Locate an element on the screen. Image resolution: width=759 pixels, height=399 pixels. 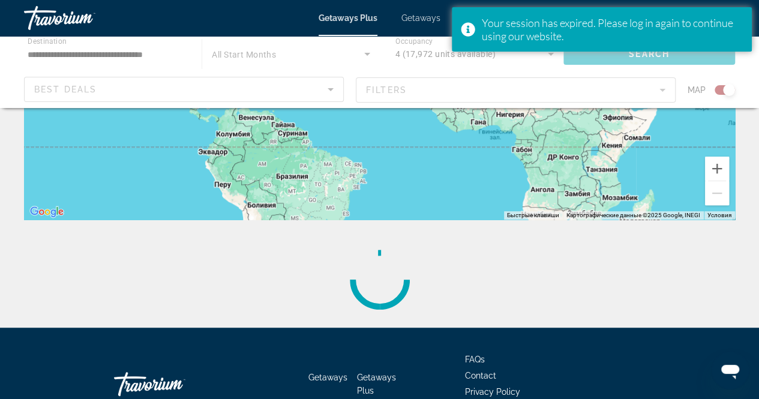
a: Условия (ссылка откроется в новой вкладке) is located at coordinates (720, 215).